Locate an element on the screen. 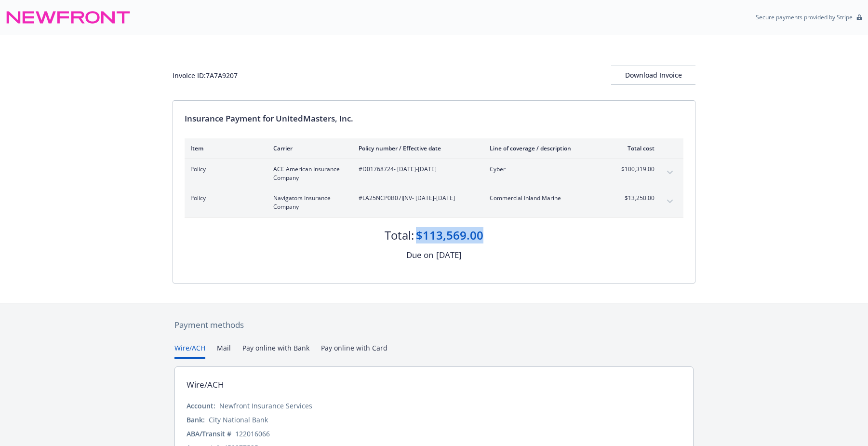 Image resolution: width=868 pixels, height=446 pixels. p: Secure payments provided by Stripe is located at coordinates (804, 17).